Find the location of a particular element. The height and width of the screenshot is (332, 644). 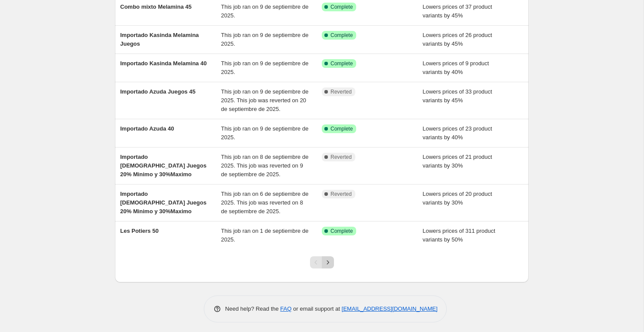

span: Les Potiers 50 is located at coordinates (139, 231).